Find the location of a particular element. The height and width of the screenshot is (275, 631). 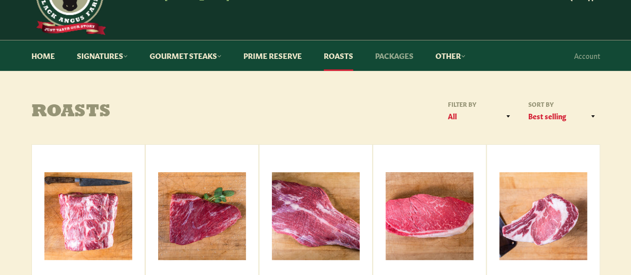

h1: Roasts is located at coordinates (174, 112).